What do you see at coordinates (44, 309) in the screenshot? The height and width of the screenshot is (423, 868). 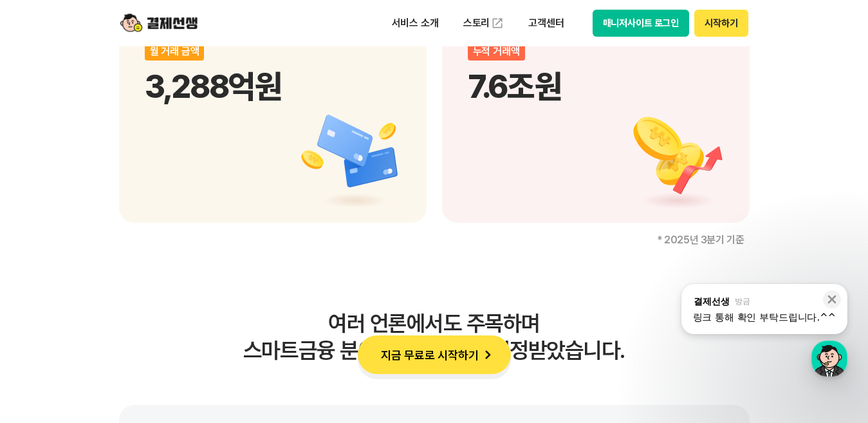 I see `span: 홈` at bounding box center [44, 309].